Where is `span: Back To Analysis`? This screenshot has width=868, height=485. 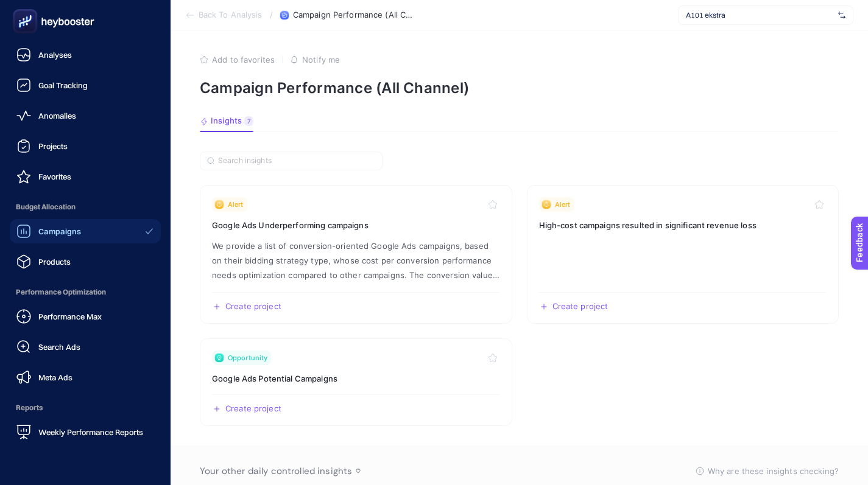
span: Back To Analysis is located at coordinates (230, 15).